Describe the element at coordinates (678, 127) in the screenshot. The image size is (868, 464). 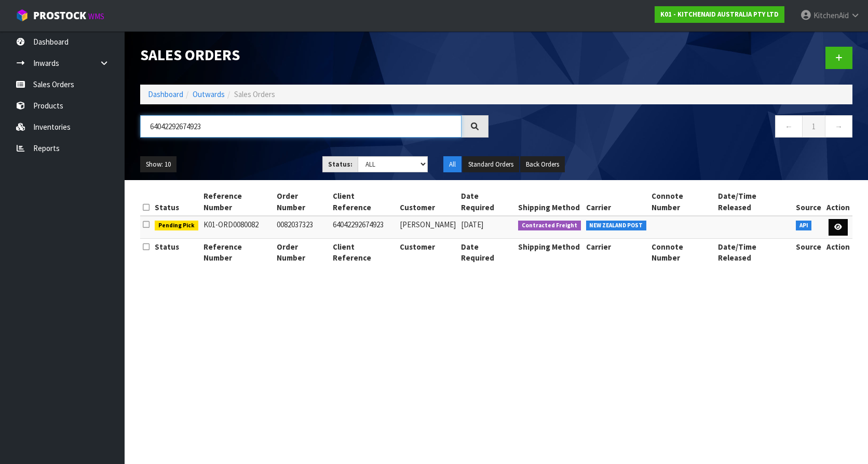
I see `nav: Page navigation` at that location.